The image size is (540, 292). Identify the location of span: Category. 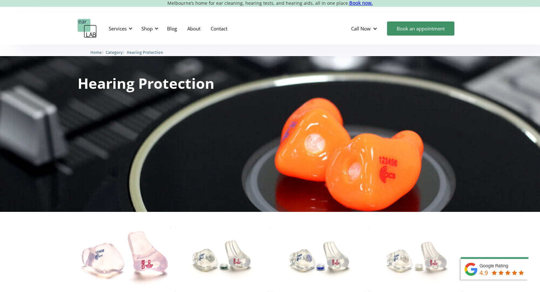
(114, 52).